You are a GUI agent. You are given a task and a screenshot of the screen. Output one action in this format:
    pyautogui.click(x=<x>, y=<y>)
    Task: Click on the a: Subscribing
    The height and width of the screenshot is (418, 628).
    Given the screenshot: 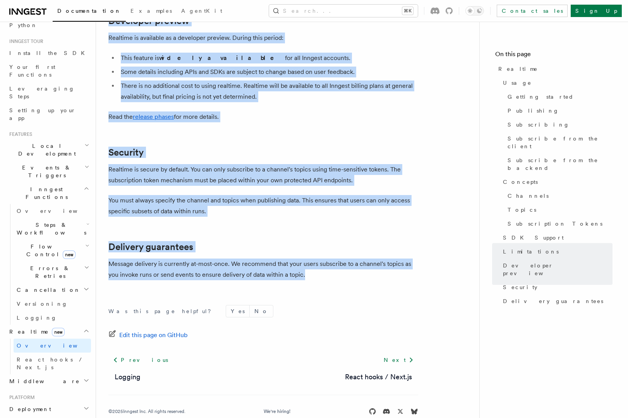 What is the action you would take?
    pyautogui.click(x=558, y=125)
    